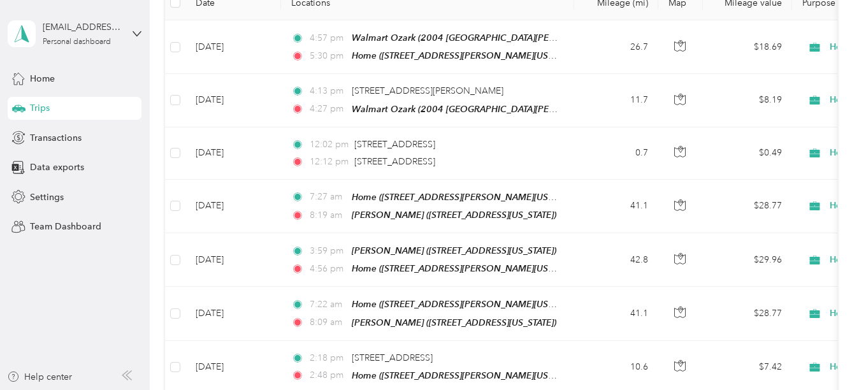 The image size is (859, 390). What do you see at coordinates (616, 154) in the screenshot?
I see `td: 0.7` at bounding box center [616, 154].